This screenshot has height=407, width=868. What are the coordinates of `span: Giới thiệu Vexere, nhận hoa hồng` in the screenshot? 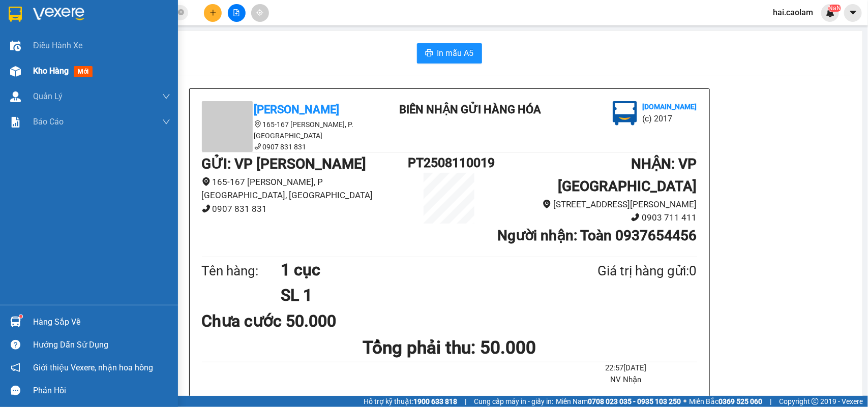 It's located at (93, 368).